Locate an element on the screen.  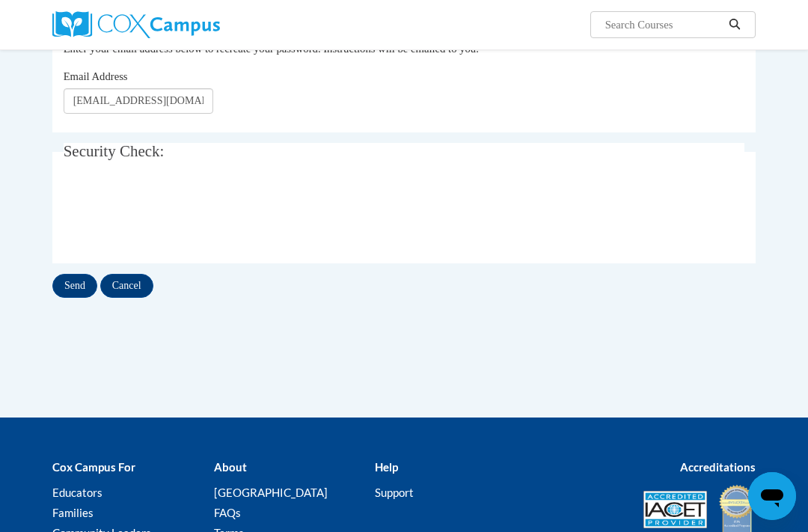
b: Help is located at coordinates (386, 467).